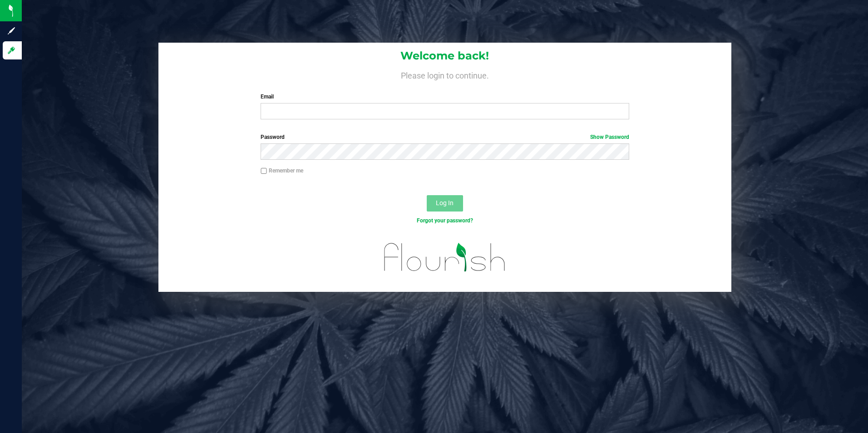  What do you see at coordinates (445, 56) in the screenshot?
I see `h1: Welcome back!` at bounding box center [445, 56].